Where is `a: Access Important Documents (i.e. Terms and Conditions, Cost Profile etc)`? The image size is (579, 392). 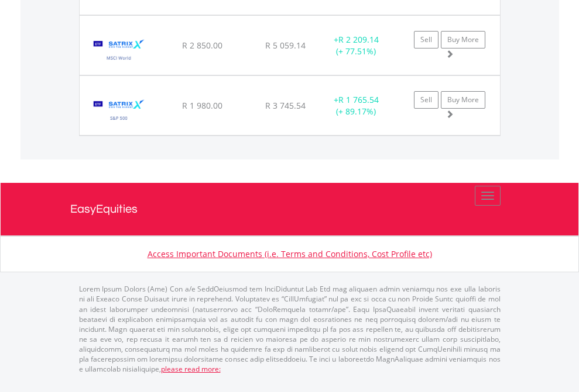
a: Access Important Documents (i.e. Terms and Conditions, Cost Profile etc) is located at coordinates (290, 254).